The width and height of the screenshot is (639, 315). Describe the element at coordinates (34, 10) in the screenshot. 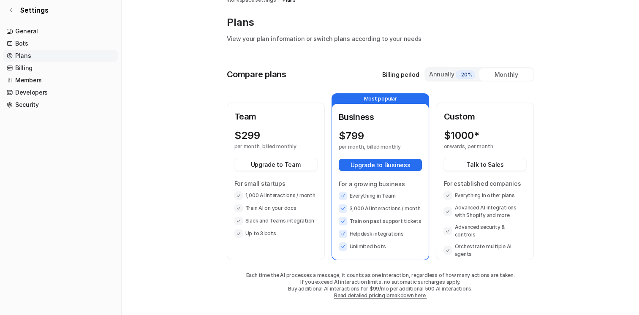

I see `span: Settings` at that location.